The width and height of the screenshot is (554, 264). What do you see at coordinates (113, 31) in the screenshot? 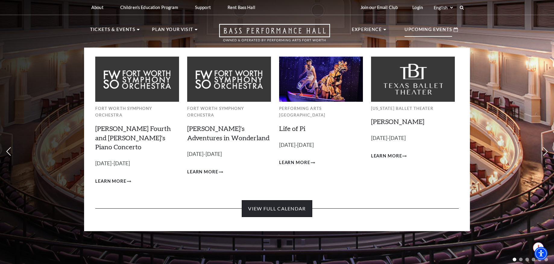
I see `p: Tickets & Events` at bounding box center [113, 31].